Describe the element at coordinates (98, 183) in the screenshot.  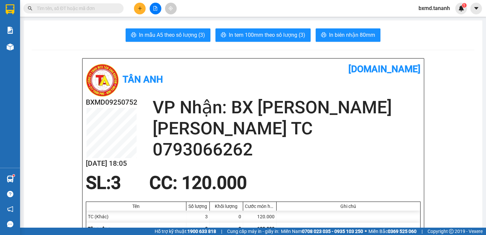
I see `span: SL:` at that location.